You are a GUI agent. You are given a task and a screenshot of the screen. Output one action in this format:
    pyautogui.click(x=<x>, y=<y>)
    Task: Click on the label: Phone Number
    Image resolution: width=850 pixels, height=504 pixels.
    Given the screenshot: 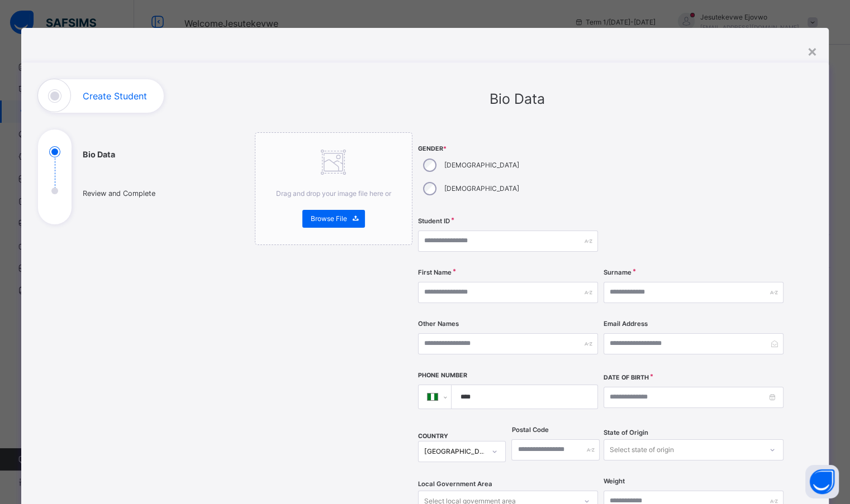 What is the action you would take?
    pyautogui.click(x=443, y=376)
    